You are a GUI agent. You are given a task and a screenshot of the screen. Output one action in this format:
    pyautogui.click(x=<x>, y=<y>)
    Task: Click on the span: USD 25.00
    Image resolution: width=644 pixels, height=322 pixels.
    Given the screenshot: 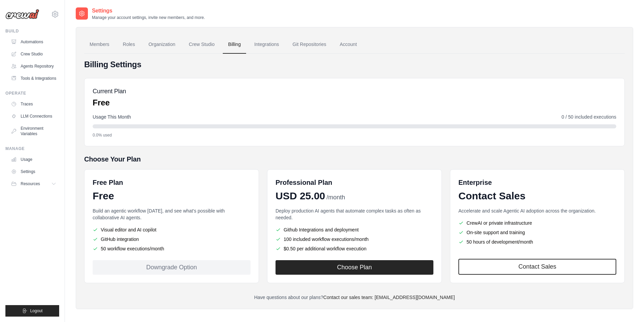 What is the action you would take?
    pyautogui.click(x=300, y=196)
    